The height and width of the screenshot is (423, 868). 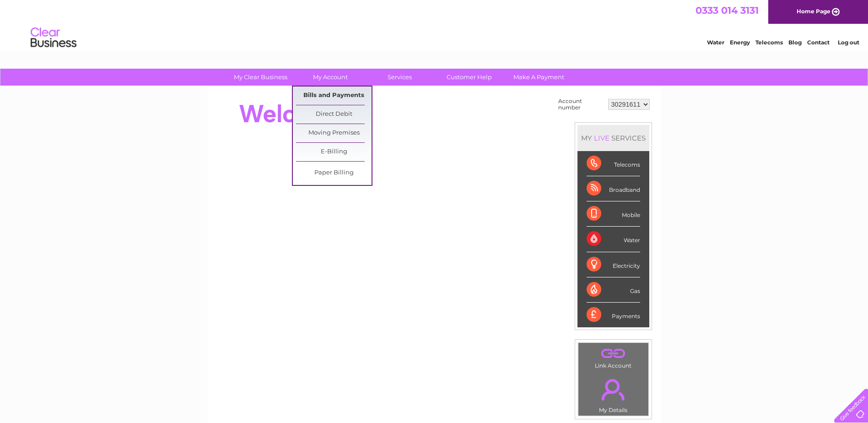 I want to click on a: 0333 014 3131, so click(x=727, y=10).